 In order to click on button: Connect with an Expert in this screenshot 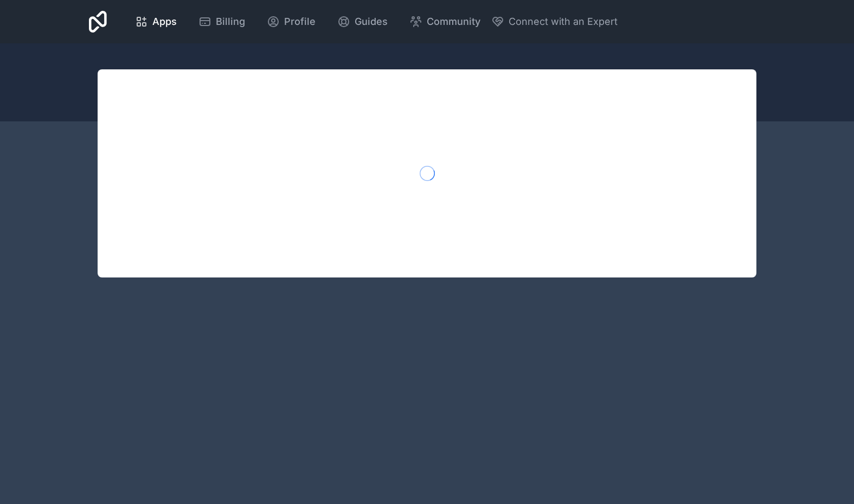, I will do `click(554, 22)`.